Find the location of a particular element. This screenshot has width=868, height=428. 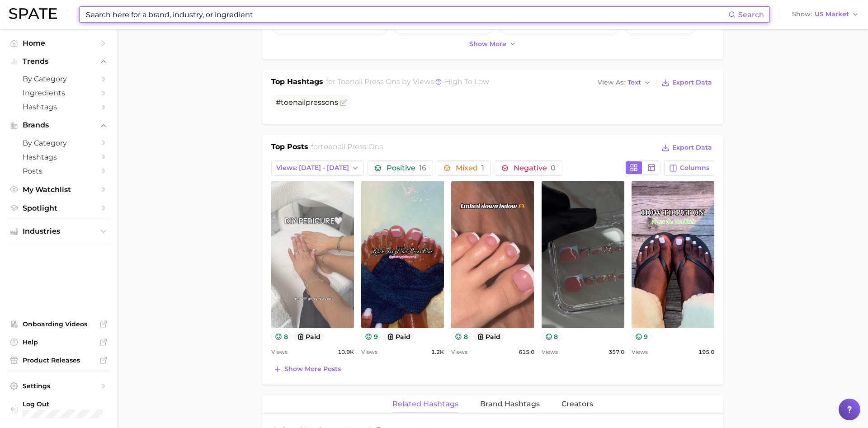

span: Ingredients is located at coordinates (59, 92).